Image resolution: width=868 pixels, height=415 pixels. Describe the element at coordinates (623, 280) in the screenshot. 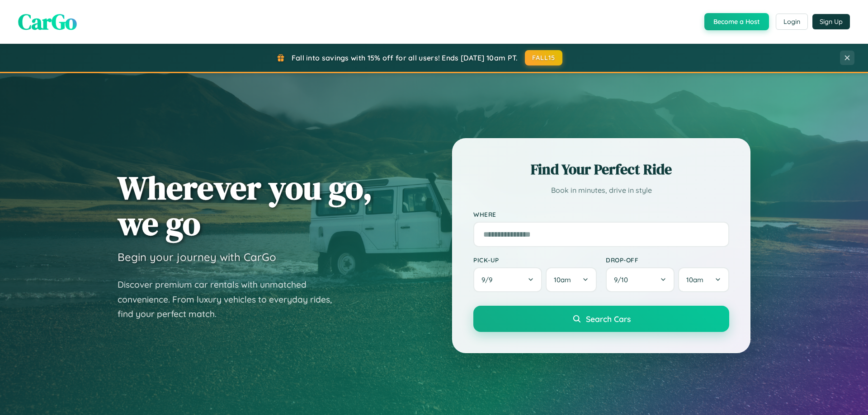

I see `span: 9 / 10` at that location.